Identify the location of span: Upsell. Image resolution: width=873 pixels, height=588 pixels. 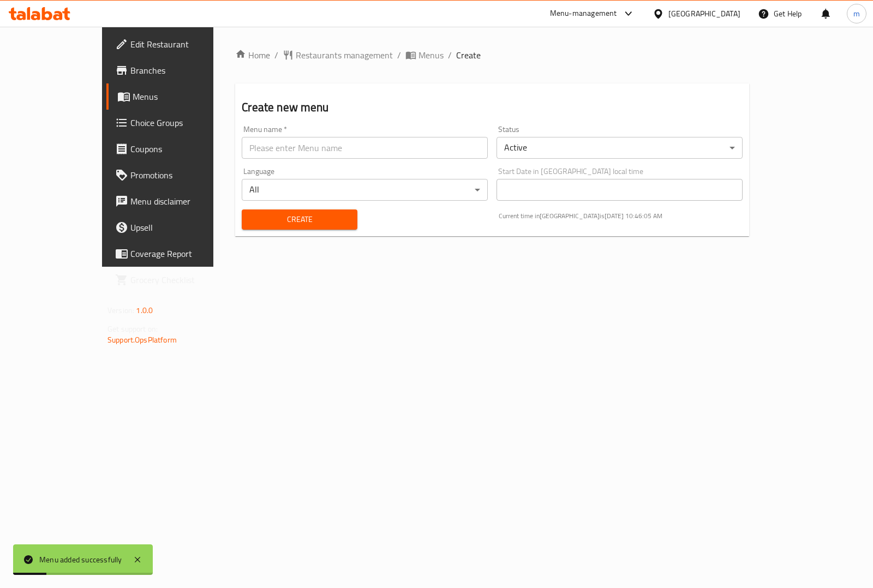
(184, 228).